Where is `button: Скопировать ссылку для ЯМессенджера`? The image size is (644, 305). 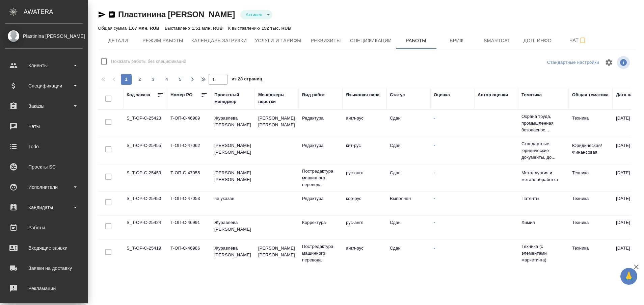
button: Скопировать ссылку для ЯМессенджера is located at coordinates (102, 15).